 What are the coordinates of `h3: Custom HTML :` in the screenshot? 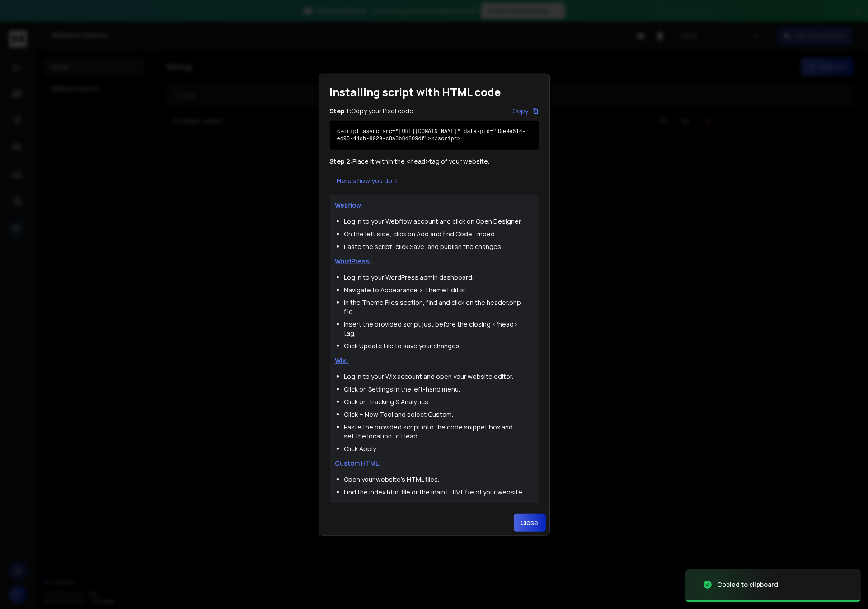 It's located at (434, 463).